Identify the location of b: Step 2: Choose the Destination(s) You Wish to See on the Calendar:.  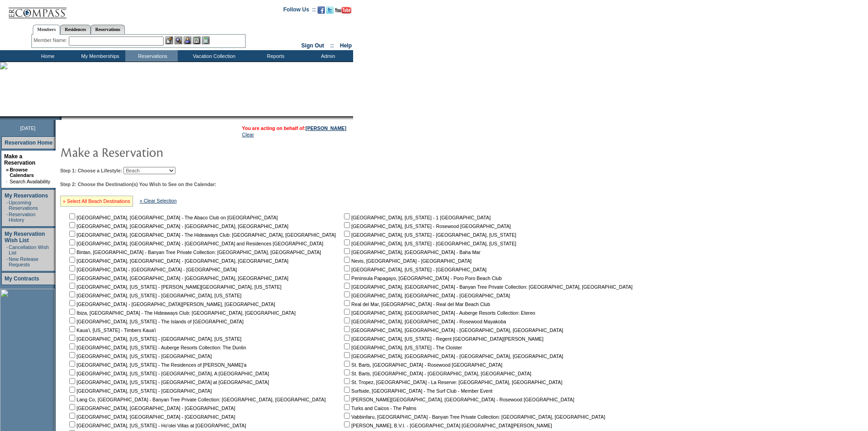
(138, 184).